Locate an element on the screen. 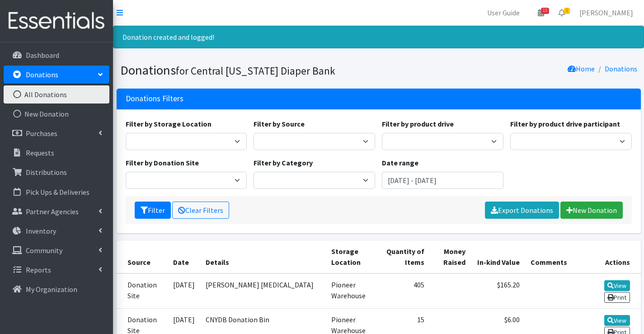 The width and height of the screenshot is (644, 334). p: Distributions is located at coordinates (46, 172).